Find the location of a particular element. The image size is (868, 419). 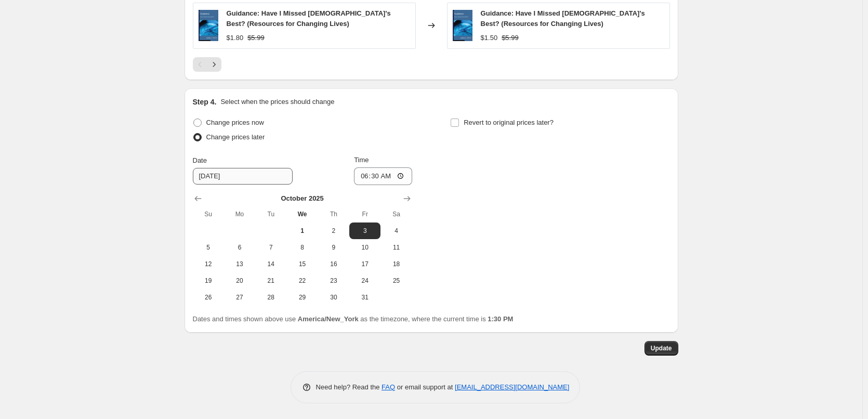

span: 4 is located at coordinates (396, 230).